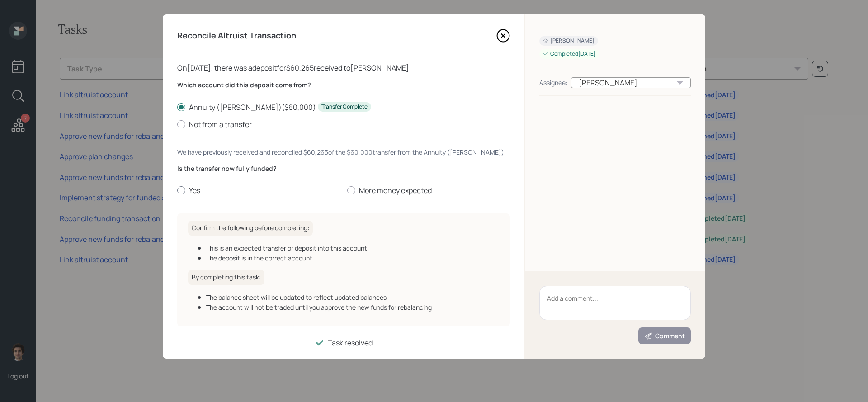 The image size is (868, 402). What do you see at coordinates (429, 191) in the screenshot?
I see `label: More money expected` at bounding box center [429, 191].